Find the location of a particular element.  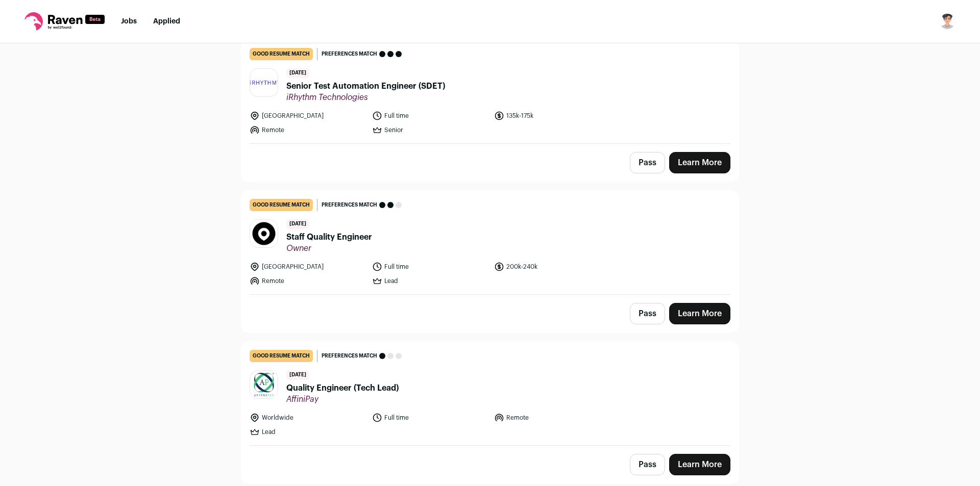

span: Quality Engineer (Tech Lead) is located at coordinates (343, 388).